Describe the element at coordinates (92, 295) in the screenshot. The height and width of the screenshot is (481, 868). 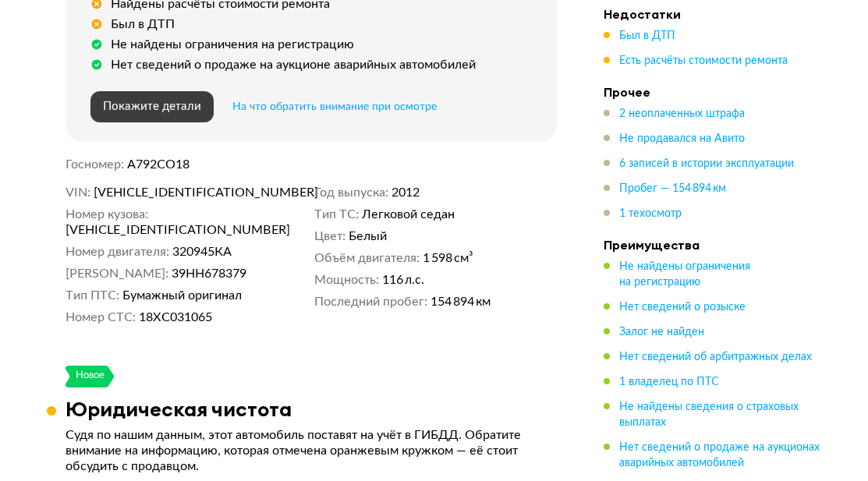
I see `dt: Тип ПТС` at that location.